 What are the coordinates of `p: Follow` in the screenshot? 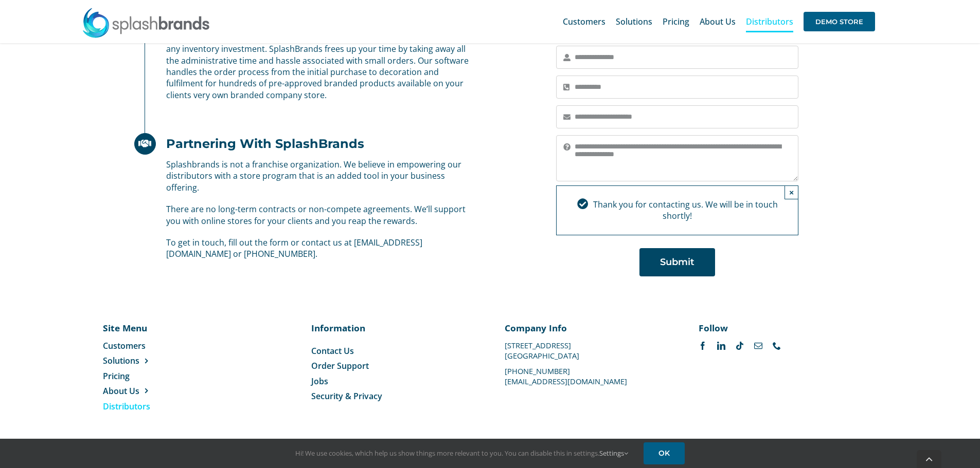 It's located at (780, 328).